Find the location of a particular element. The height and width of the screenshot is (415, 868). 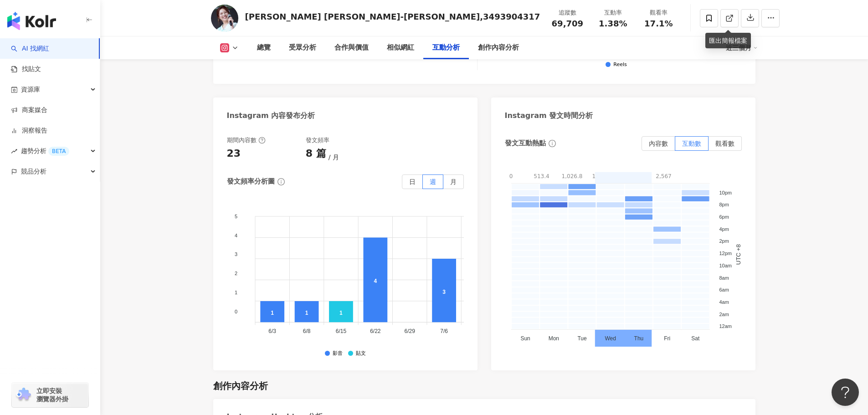

span: 觀看數 is located at coordinates (725, 144).